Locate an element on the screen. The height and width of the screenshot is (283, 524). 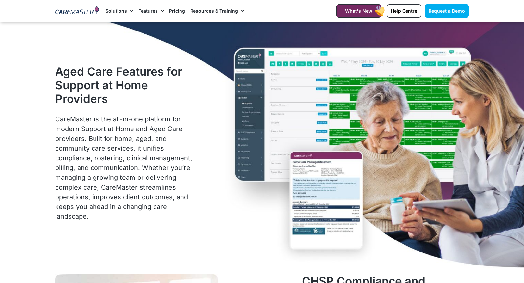
span: Help Centre is located at coordinates (404, 11).